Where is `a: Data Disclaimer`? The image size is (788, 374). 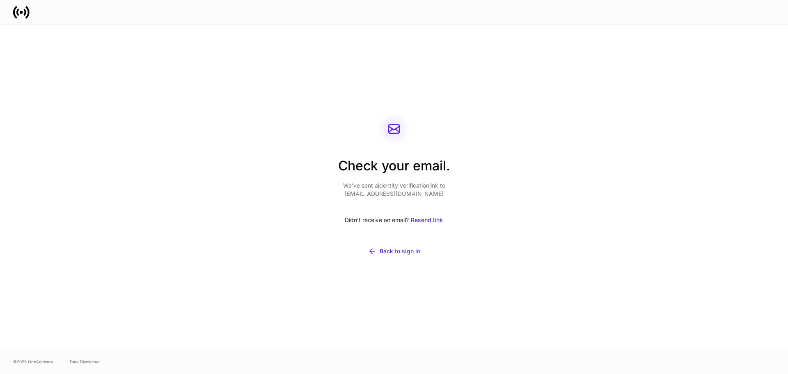 a: Data Disclaimer is located at coordinates (85, 362).